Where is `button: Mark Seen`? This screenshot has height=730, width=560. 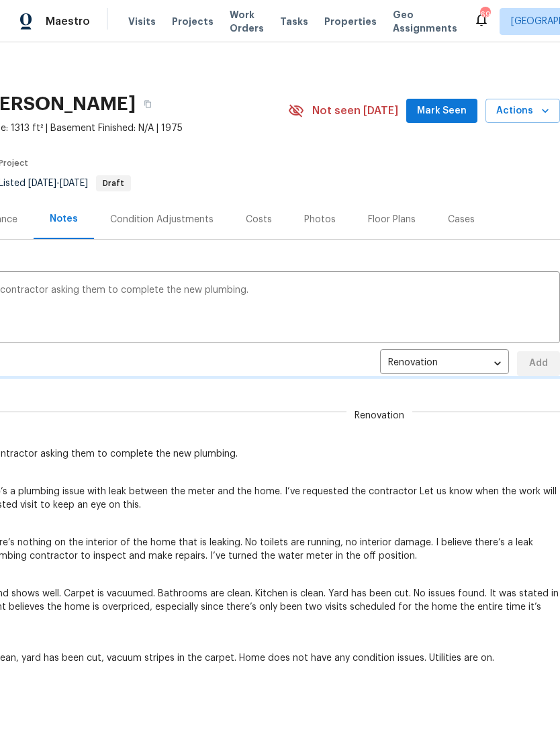
button: Mark Seen is located at coordinates (442, 111).